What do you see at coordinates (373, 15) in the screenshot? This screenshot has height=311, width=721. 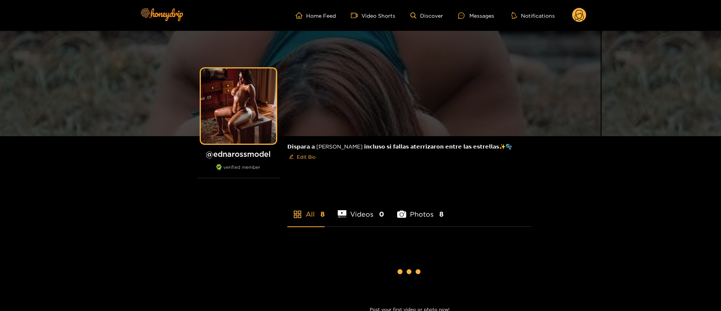 I see `a: Video Shorts` at bounding box center [373, 15].